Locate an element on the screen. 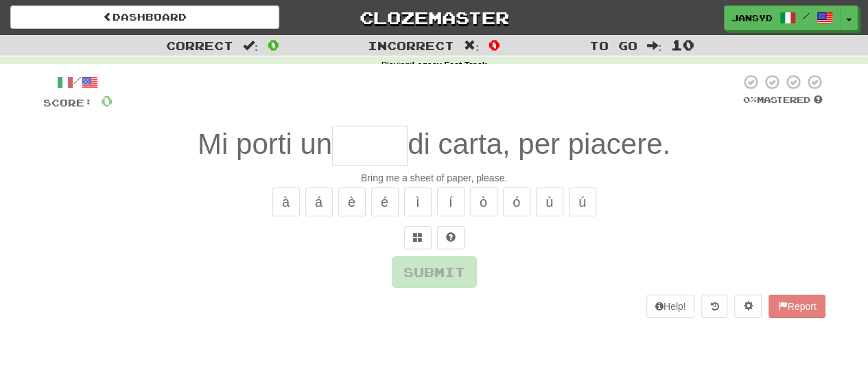  span: 0 % is located at coordinates (750, 100).